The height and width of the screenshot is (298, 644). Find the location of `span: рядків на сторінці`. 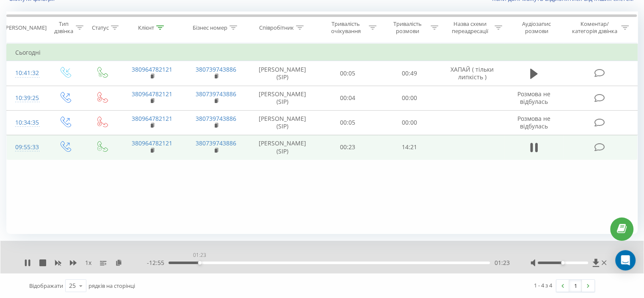

span: рядків на сторінці is located at coordinates (112, 286).